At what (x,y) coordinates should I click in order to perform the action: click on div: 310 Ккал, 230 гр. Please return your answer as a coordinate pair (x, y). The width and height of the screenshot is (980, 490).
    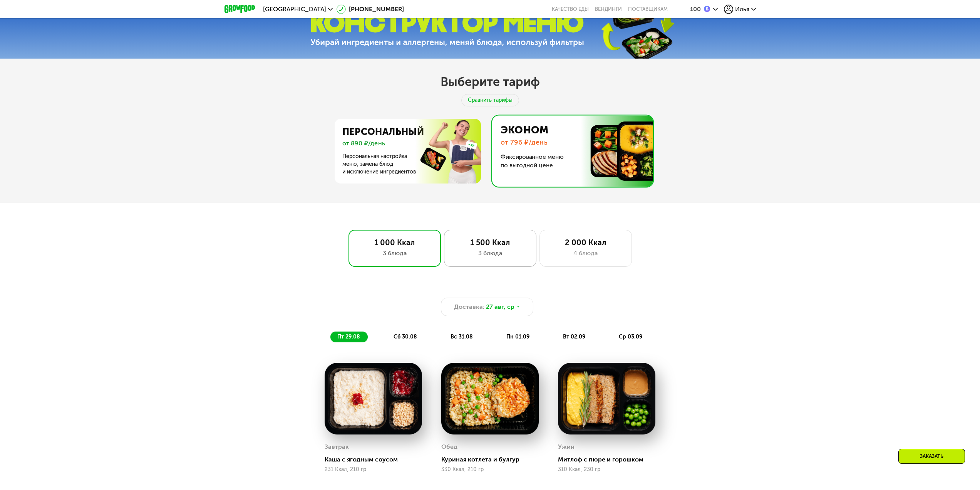
    Looking at the image, I should click on (607, 470).